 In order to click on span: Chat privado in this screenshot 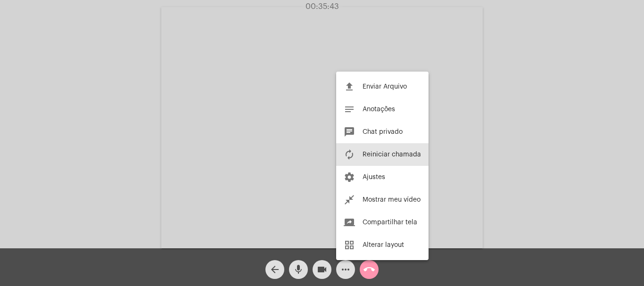, I will do `click(383, 132)`.